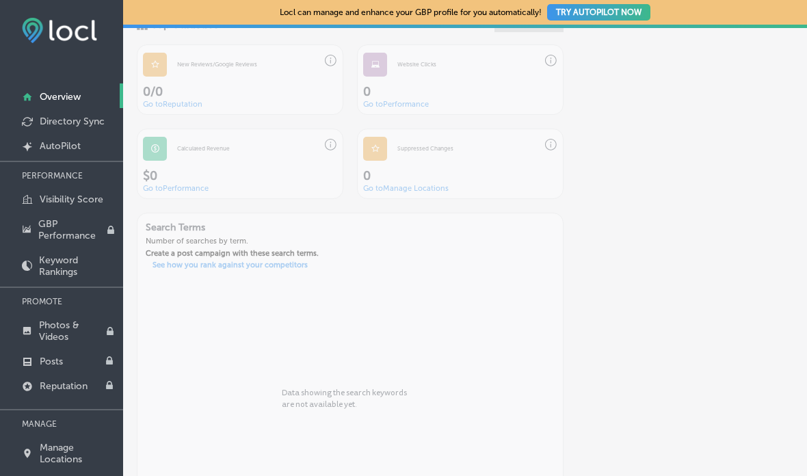 Image resolution: width=807 pixels, height=476 pixels. I want to click on p: GBP Performance, so click(72, 230).